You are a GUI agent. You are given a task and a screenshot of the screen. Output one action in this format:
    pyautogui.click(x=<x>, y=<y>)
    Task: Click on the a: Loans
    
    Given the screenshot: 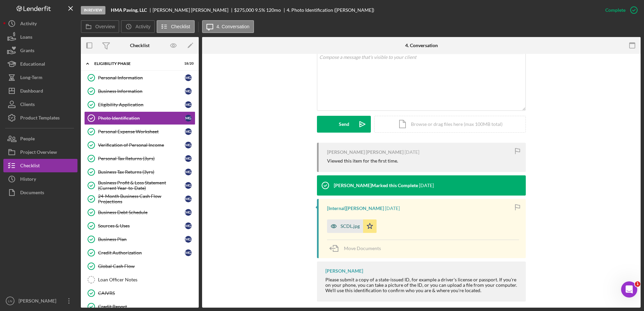 What is the action you would take?
    pyautogui.click(x=40, y=37)
    